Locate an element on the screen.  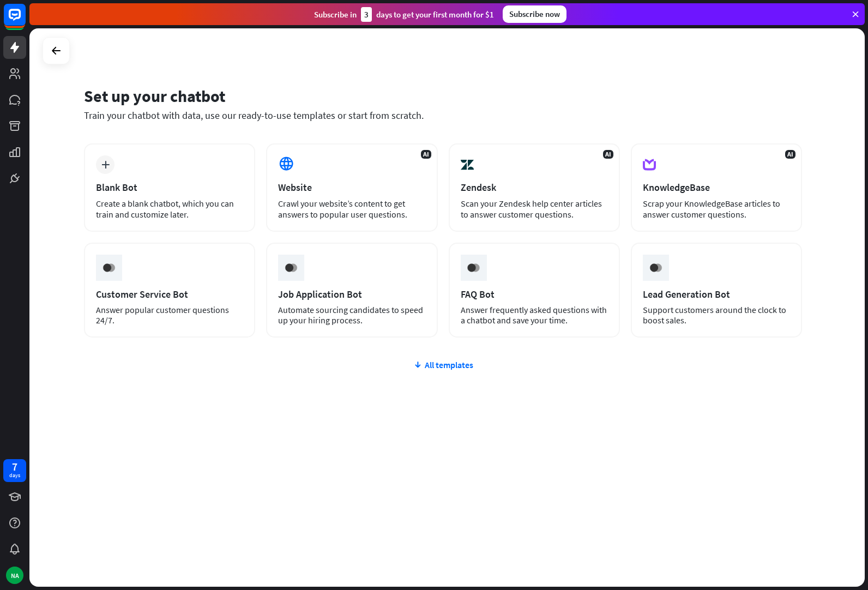
div: Subscribe now is located at coordinates (534, 14).